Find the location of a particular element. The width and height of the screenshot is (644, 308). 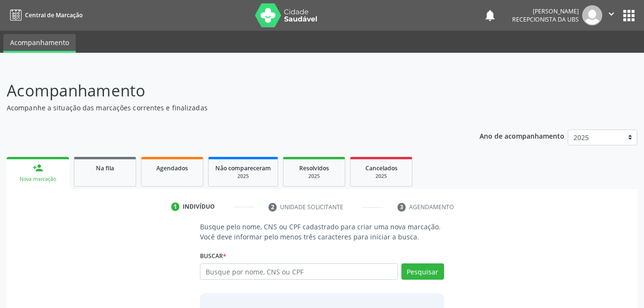

span: Agendados is located at coordinates (172, 167).